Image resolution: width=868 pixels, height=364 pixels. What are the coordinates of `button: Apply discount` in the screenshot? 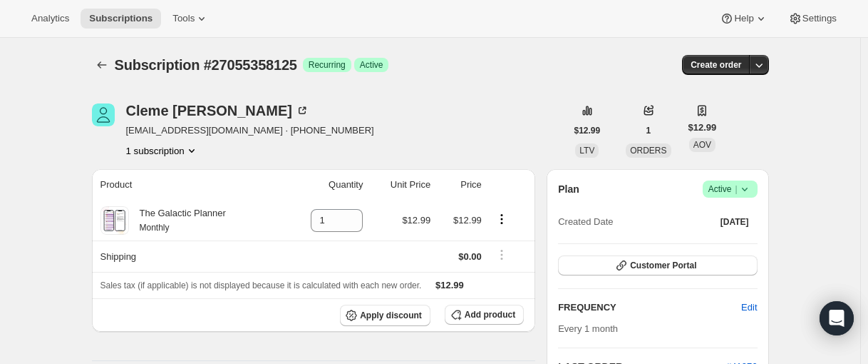 It's located at (385, 315).